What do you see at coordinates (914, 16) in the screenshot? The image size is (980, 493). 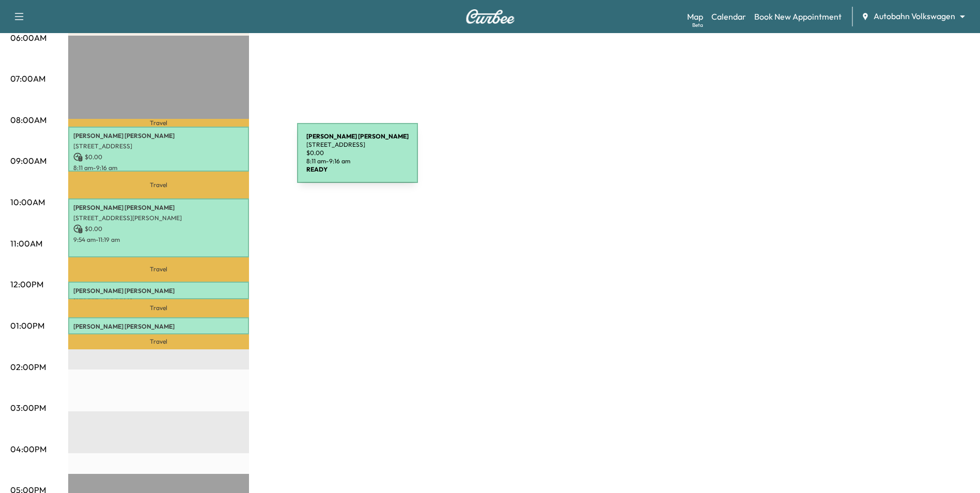 I see `span: Autobahn Volkswagen` at bounding box center [914, 16].